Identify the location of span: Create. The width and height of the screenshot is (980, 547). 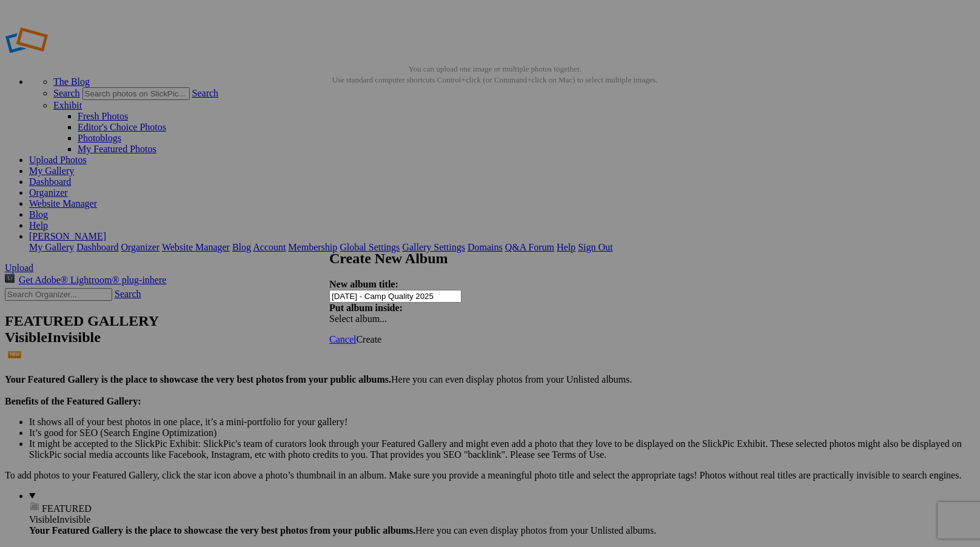
(369, 339).